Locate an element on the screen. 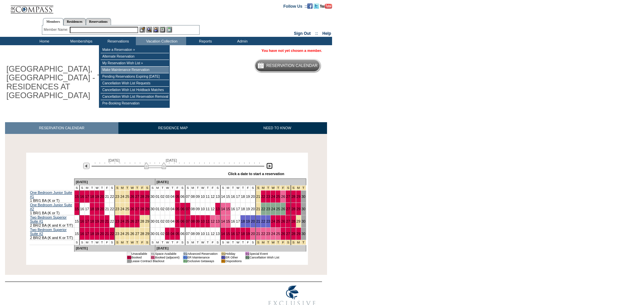  a: Help is located at coordinates (327, 34).